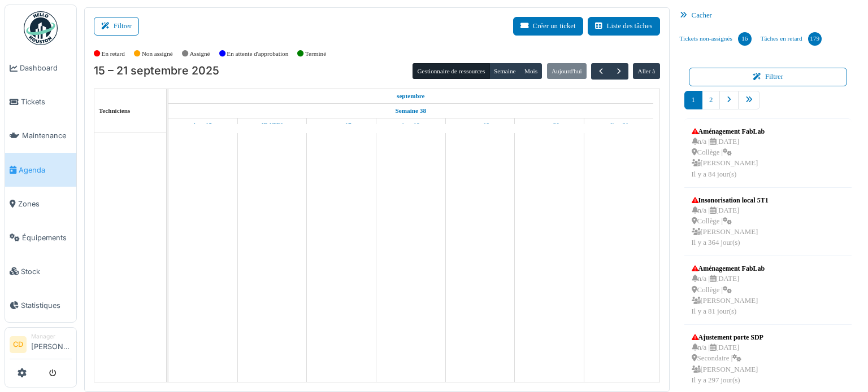 Image resolution: width=868 pixels, height=392 pixels. What do you see at coordinates (646, 71) in the screenshot?
I see `button: Aller à` at bounding box center [646, 71].